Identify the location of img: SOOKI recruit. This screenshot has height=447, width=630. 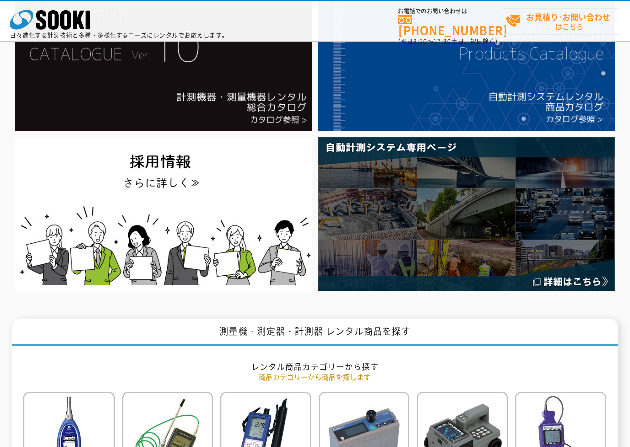
(163, 214).